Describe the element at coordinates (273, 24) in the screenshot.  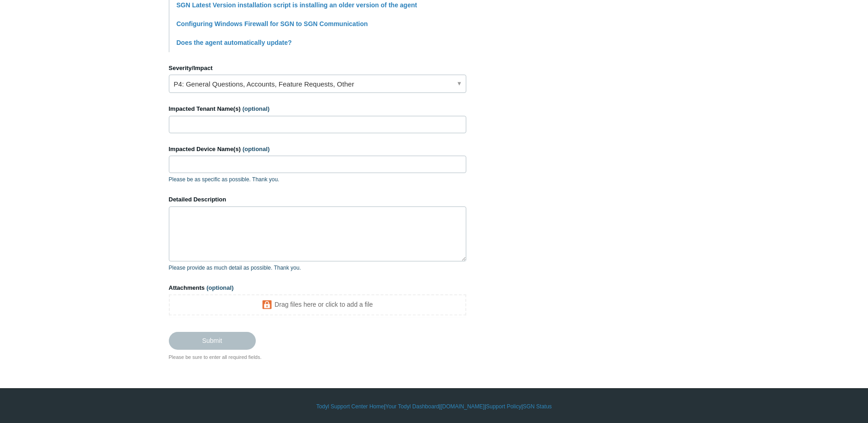
I see `a: Configuring Windows Firewall for SGN to SGN Communication` at that location.